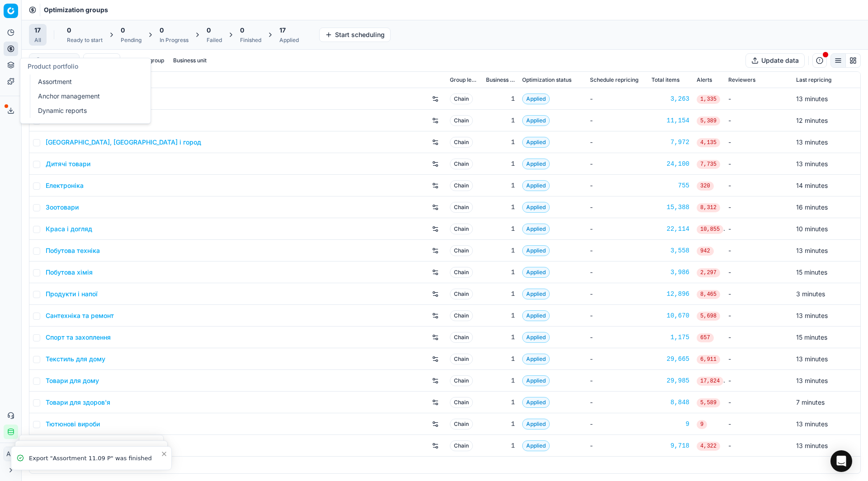  Describe the element at coordinates (87, 111) in the screenshot. I see `a: Dynamic reports` at that location.